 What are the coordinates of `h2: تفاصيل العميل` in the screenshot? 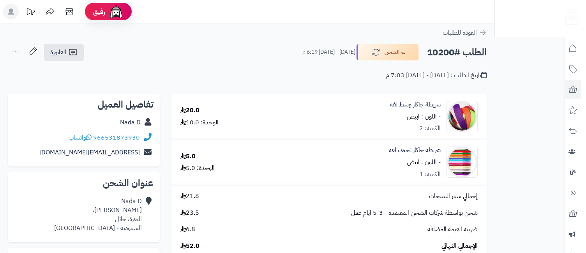 It's located at (84, 104).